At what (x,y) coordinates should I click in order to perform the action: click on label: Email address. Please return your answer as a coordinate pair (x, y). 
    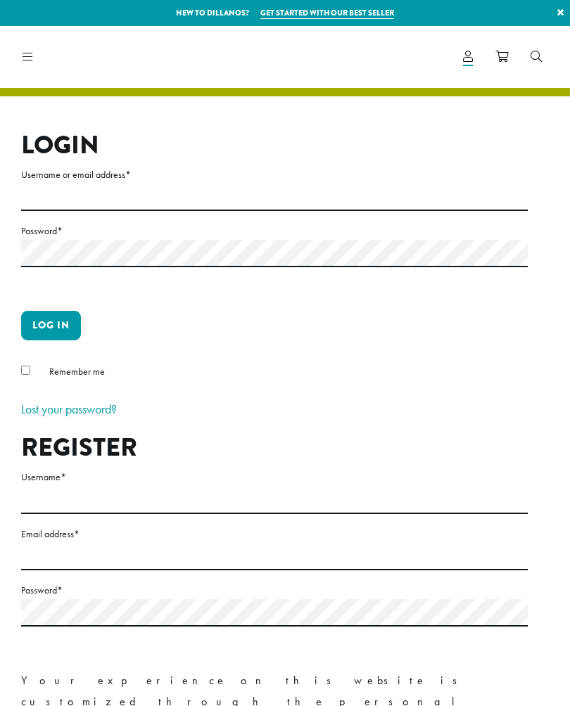
    Looking at the image, I should click on (274, 534).